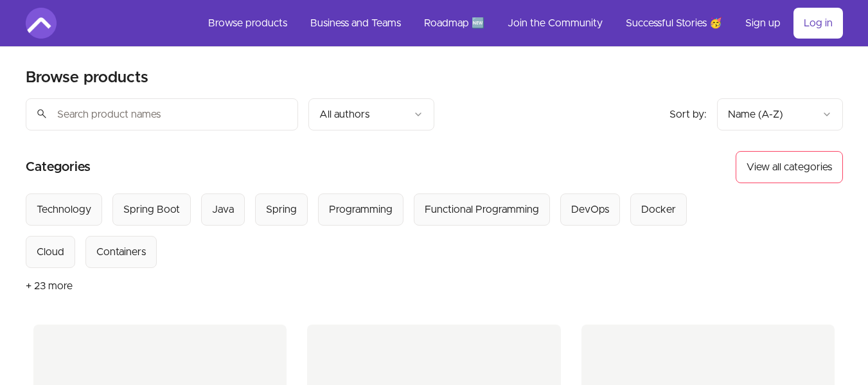  Describe the element at coordinates (281, 210) in the screenshot. I see `div: Spring` at that location.